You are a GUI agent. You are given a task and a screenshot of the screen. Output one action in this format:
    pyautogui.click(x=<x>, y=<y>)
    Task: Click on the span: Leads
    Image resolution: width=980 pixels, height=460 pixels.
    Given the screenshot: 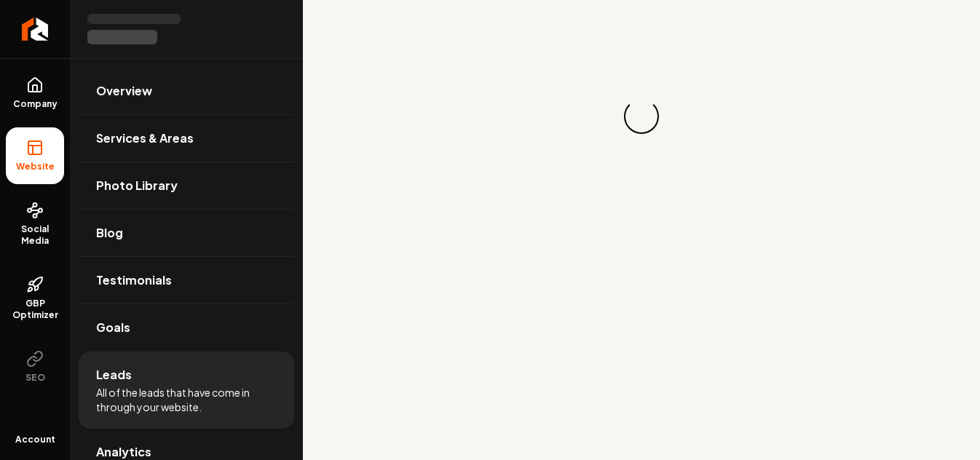 What is the action you would take?
    pyautogui.click(x=113, y=375)
    